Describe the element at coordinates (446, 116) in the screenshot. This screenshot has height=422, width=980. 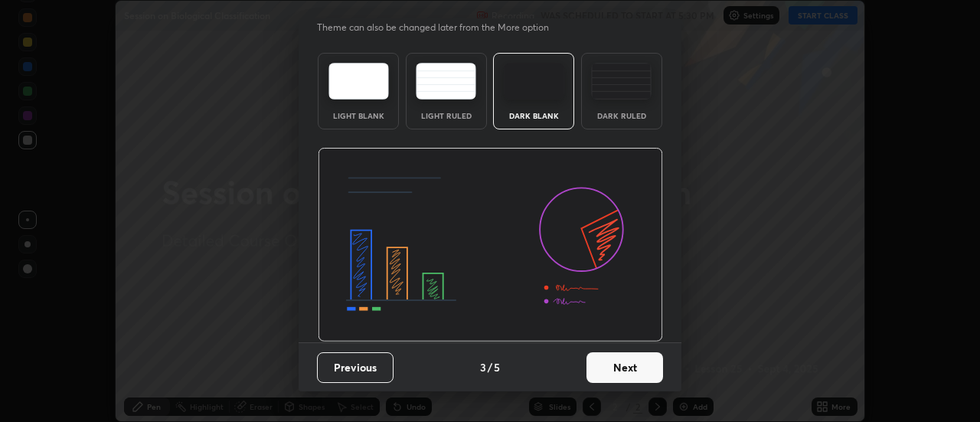
I see `div: Light Ruled` at that location.